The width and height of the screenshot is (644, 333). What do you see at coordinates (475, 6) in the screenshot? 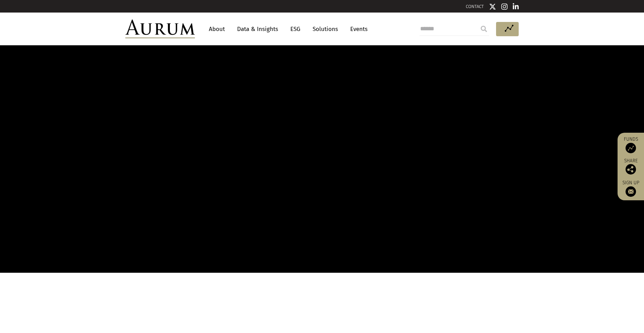
I see `a: CONTACT` at bounding box center [475, 6].